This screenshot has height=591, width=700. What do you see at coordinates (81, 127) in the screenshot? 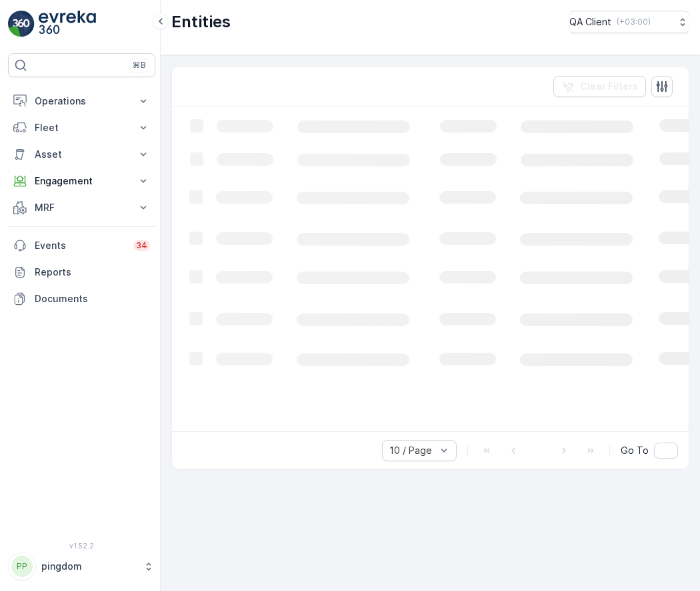
I see `p: Fleet` at bounding box center [81, 127].